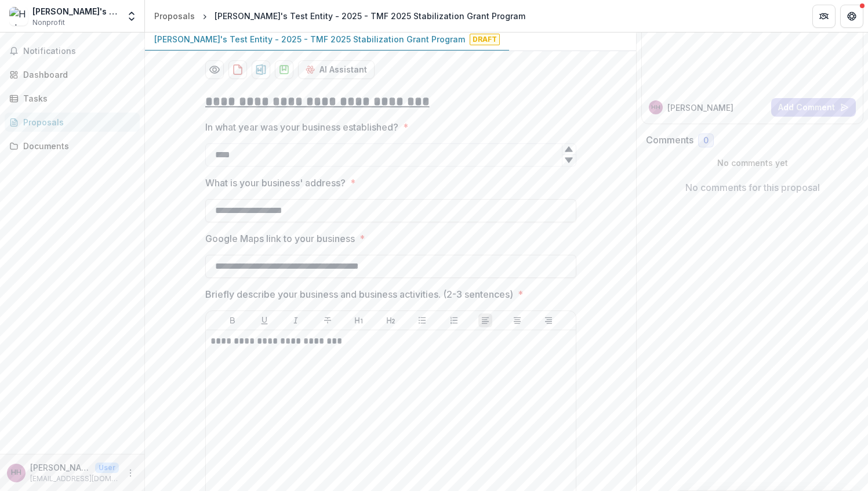  I want to click on p: In what year was your business established?, so click(302, 127).